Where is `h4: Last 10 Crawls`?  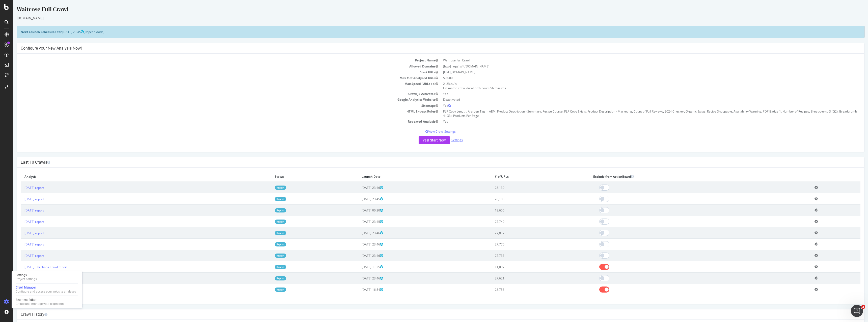
h4: Last 10 Crawls is located at coordinates (428, 163).